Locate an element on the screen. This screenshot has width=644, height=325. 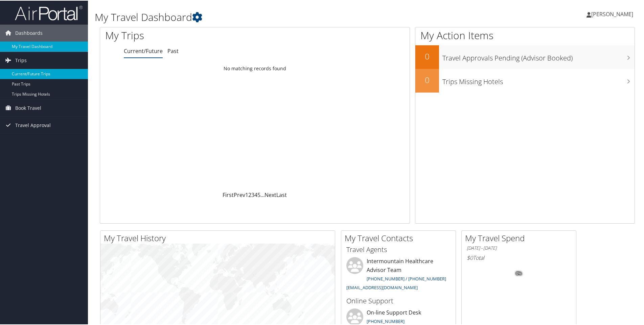
h2: My Travel Contacts is located at coordinates (400, 238).